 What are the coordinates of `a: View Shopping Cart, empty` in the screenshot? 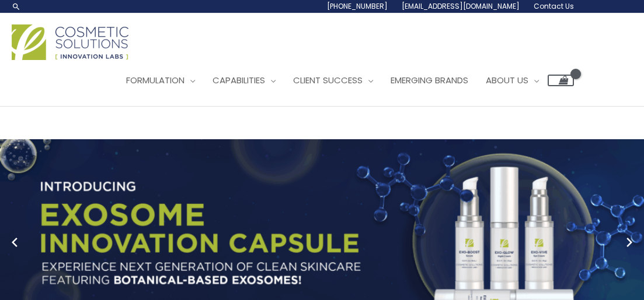 It's located at (560, 81).